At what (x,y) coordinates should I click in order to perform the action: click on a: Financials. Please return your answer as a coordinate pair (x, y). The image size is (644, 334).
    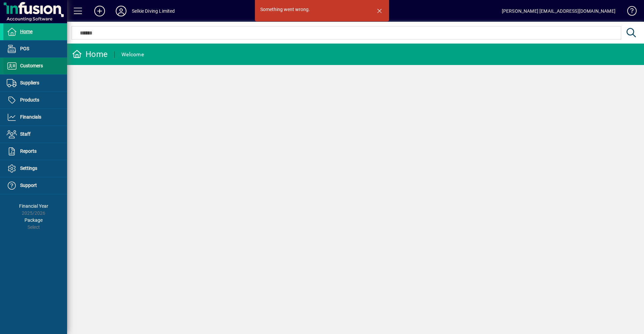
    Looking at the image, I should click on (35, 117).